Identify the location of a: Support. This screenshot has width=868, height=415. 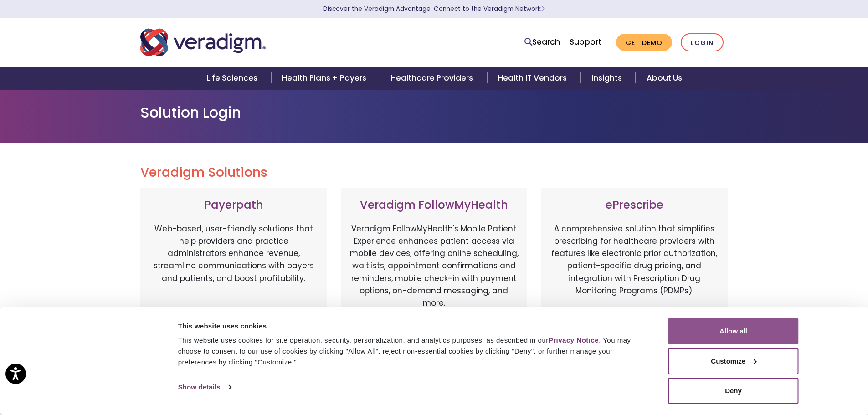
(586, 42).